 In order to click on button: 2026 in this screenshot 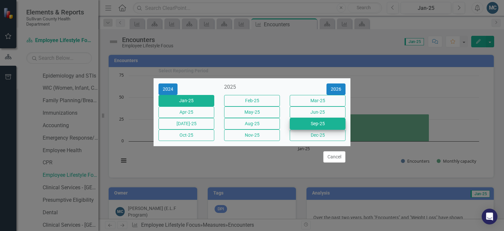, I will do `click(336, 89)`.